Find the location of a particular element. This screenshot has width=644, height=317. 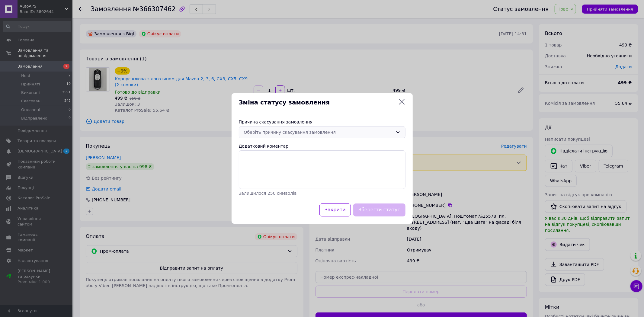

div: Причина скасування замовлення is located at coordinates (322, 122).